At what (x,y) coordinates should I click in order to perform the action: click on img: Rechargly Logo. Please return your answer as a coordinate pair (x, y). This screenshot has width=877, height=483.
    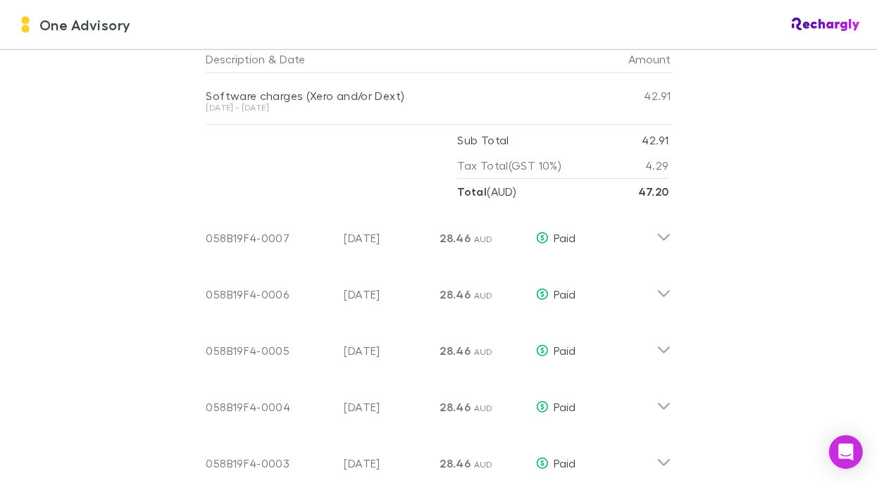
    Looking at the image, I should click on (825, 25).